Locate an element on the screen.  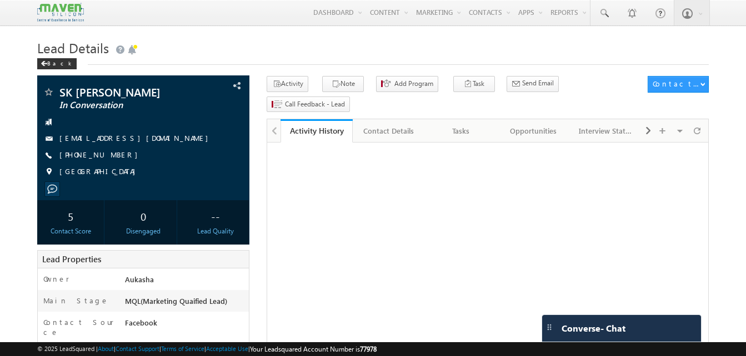
div: 0 is located at coordinates (143, 216).